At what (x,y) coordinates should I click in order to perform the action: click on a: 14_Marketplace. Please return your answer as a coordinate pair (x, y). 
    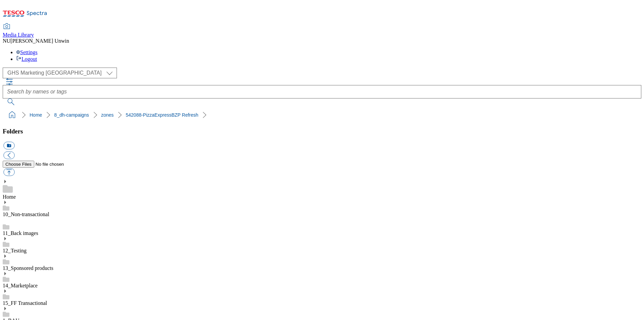
    Looking at the image, I should click on (20, 286).